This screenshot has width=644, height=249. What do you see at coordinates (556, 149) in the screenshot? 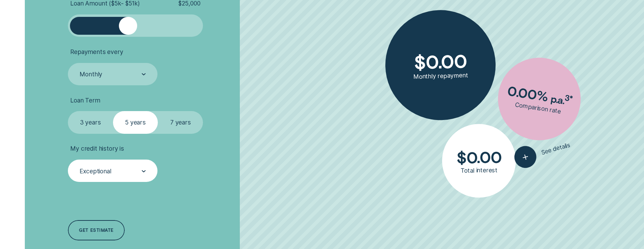
I see `span: See details` at bounding box center [556, 149].